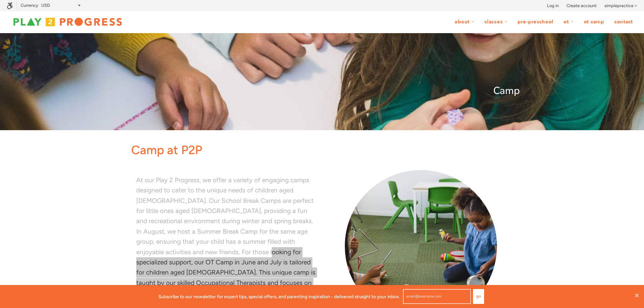 The image size is (644, 308). Describe the element at coordinates (322, 91) in the screenshot. I see `p: Camp` at that location.